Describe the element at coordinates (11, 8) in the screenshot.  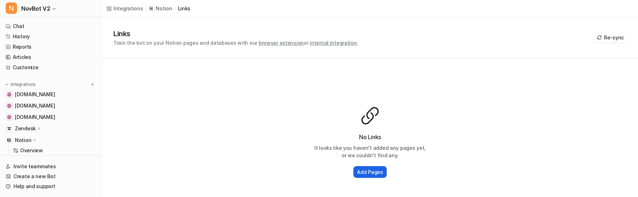
I see `span: N` at that location.